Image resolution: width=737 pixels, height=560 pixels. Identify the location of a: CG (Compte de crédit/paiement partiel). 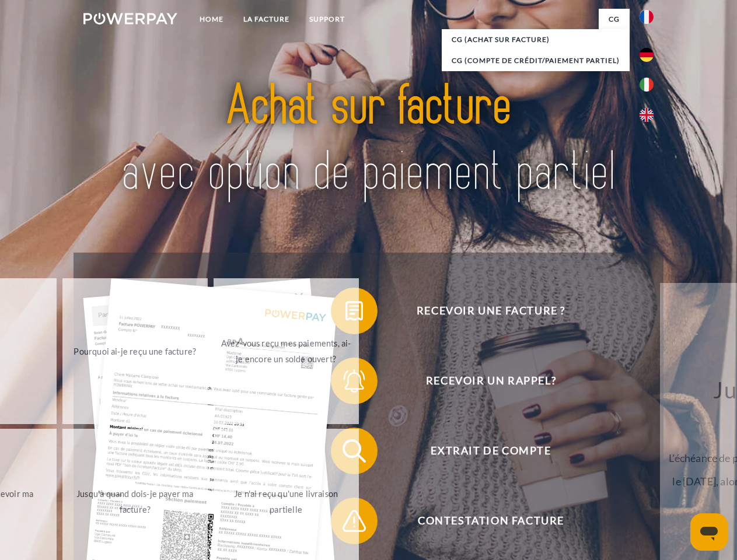
(536, 61).